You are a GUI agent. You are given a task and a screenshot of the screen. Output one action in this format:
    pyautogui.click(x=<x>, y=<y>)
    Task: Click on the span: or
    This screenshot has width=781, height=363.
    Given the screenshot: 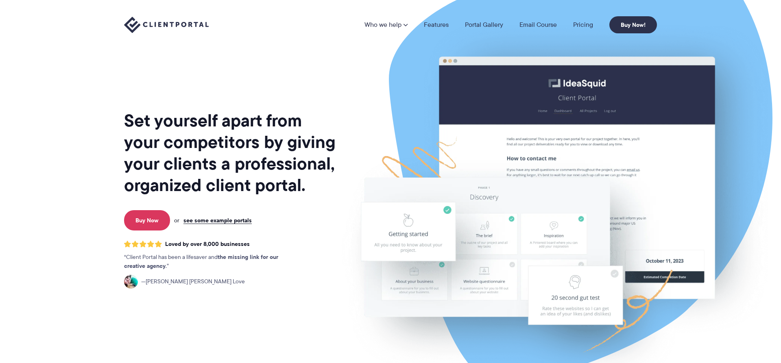 What is the action you would take?
    pyautogui.click(x=177, y=221)
    